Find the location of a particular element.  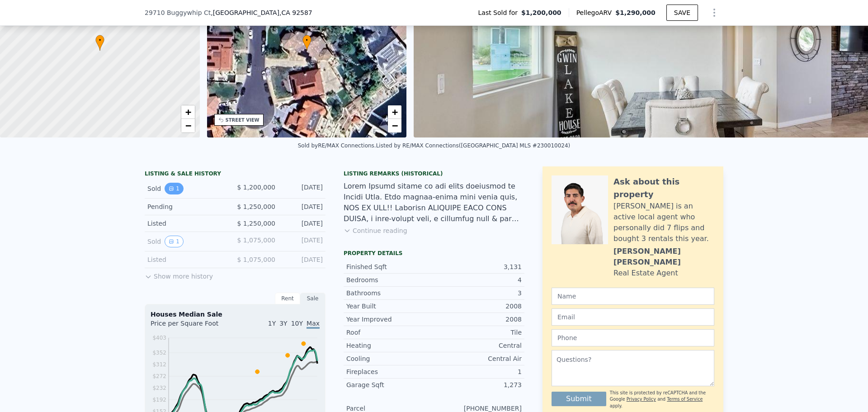

input: Email is located at coordinates (633, 317).